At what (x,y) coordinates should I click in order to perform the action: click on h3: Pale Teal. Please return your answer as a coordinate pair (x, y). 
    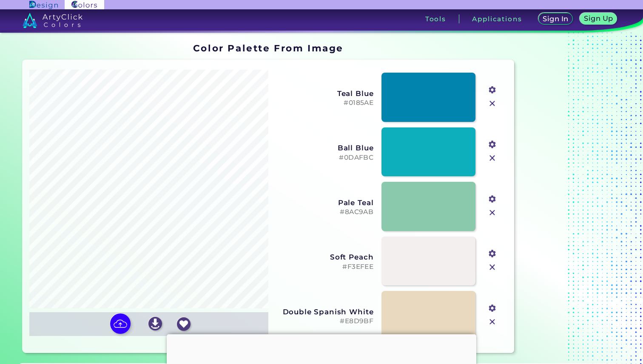
    Looking at the image, I should click on (323, 203).